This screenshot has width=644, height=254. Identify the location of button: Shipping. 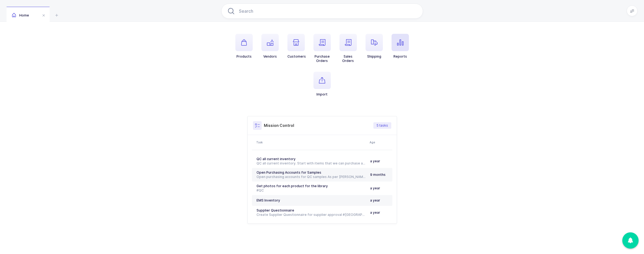
(374, 47).